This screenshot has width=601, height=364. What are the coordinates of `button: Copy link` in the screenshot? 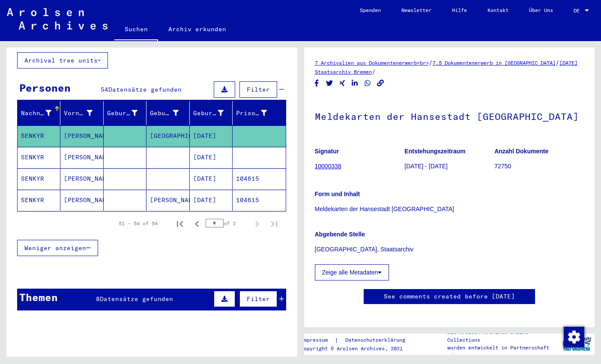 It's located at (380, 83).